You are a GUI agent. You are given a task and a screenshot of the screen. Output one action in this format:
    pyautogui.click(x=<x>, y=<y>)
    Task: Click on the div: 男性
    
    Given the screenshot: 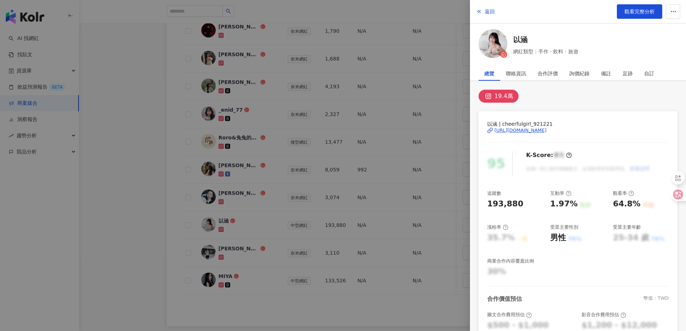 What is the action you would take?
    pyautogui.click(x=558, y=238)
    